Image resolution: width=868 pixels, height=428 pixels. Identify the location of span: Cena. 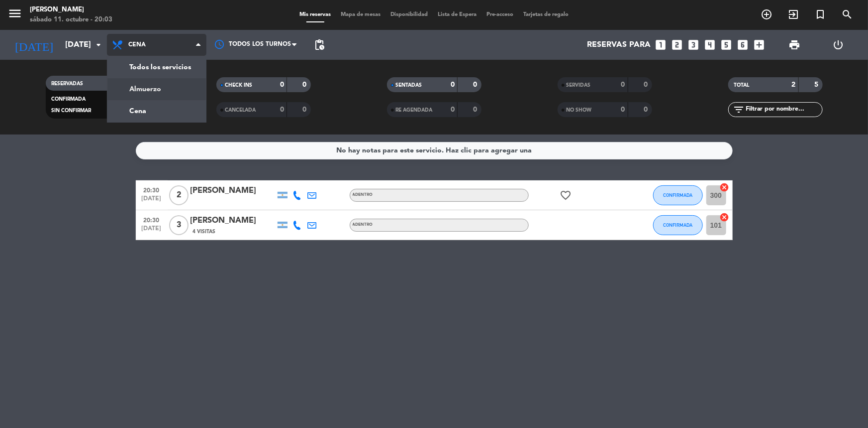
(137, 45).